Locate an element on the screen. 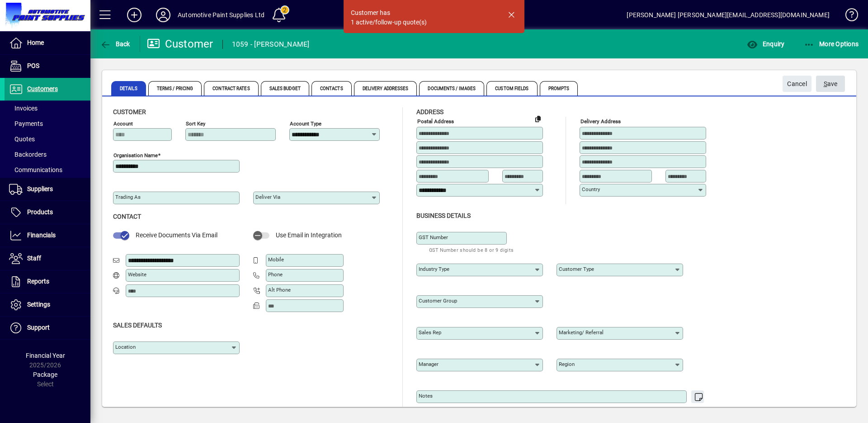 The height and width of the screenshot is (423, 868). span: Details is located at coordinates (128, 88).